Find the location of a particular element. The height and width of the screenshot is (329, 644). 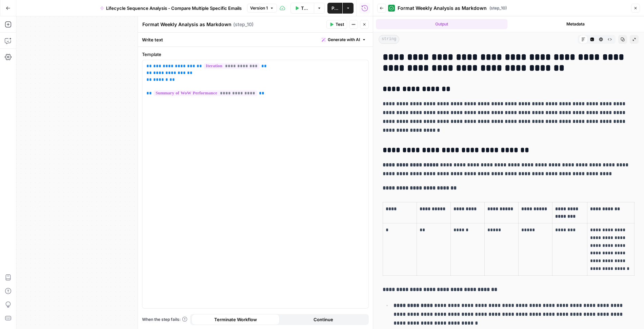

span: Test is located at coordinates (340, 24).